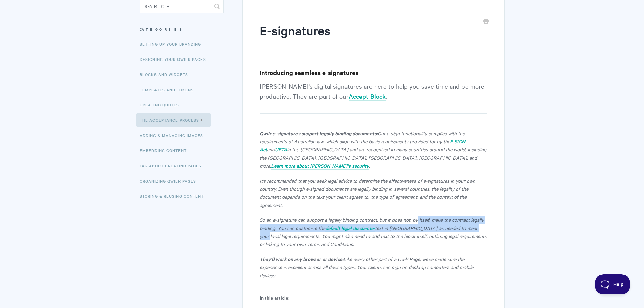  What do you see at coordinates (174, 196) in the screenshot?
I see `a: Storing & Reusing Content` at bounding box center [174, 196].